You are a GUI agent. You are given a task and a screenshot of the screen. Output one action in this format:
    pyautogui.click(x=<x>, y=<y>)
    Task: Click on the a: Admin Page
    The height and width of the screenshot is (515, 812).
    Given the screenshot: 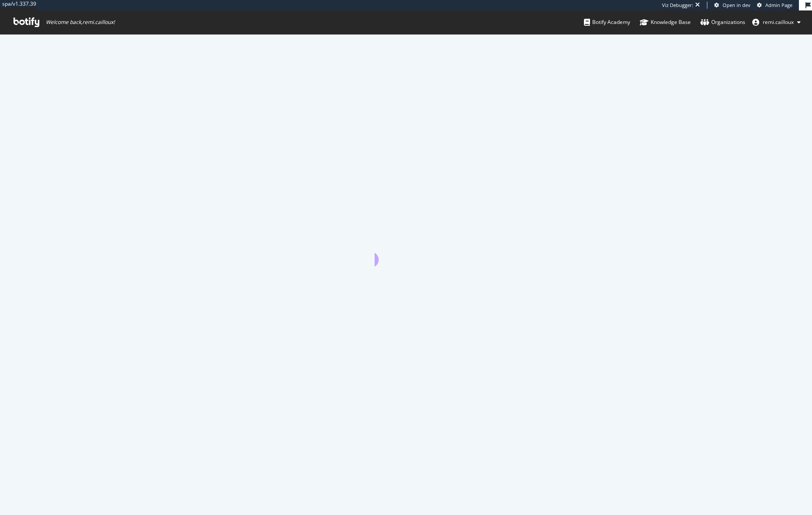 What is the action you would take?
    pyautogui.click(x=774, y=5)
    